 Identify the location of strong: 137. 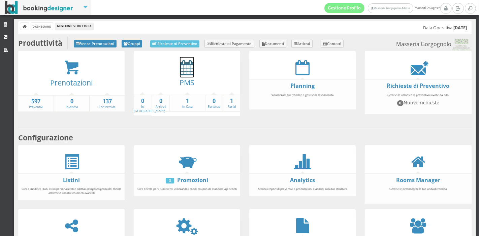
(107, 101).